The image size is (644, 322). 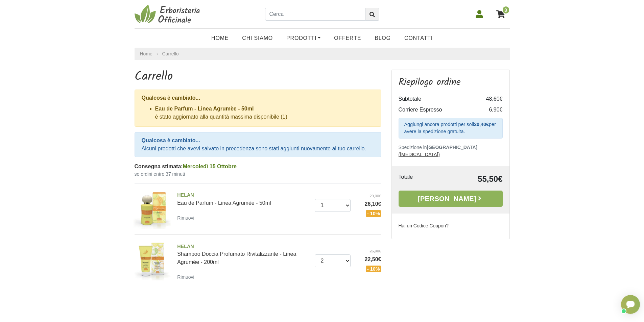 What do you see at coordinates (210, 166) in the screenshot?
I see `span: Mercoledì 15 Ottobre` at bounding box center [210, 166].